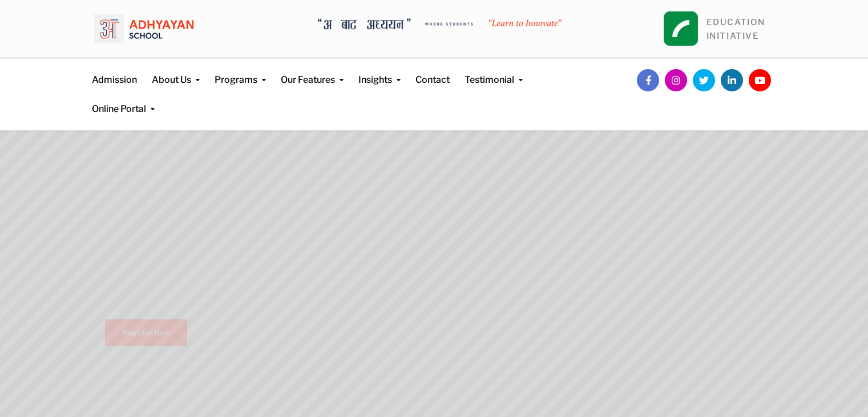  I want to click on img: A Bata Adhyayan where students learn to Innovate, so click(439, 24).